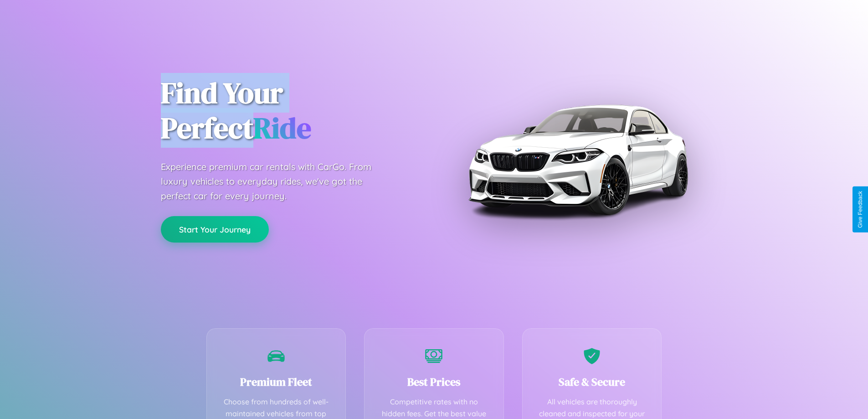 The width and height of the screenshot is (868, 419). I want to click on span: Ride, so click(282, 128).